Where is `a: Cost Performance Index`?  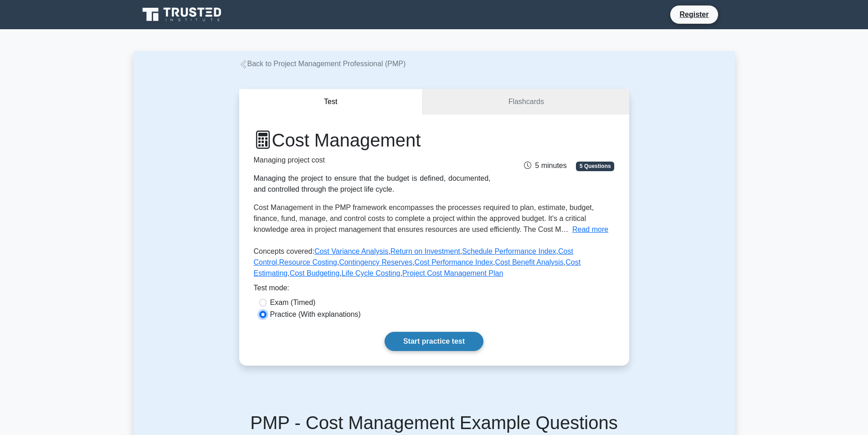
a: Cost Performance Index is located at coordinates (454, 262).